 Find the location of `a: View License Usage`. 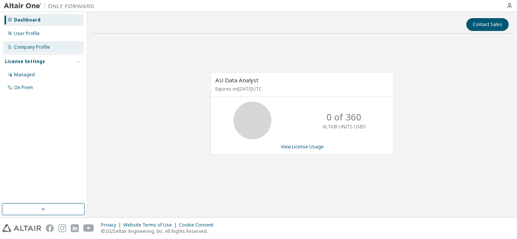

a: View License Usage is located at coordinates (302, 147).